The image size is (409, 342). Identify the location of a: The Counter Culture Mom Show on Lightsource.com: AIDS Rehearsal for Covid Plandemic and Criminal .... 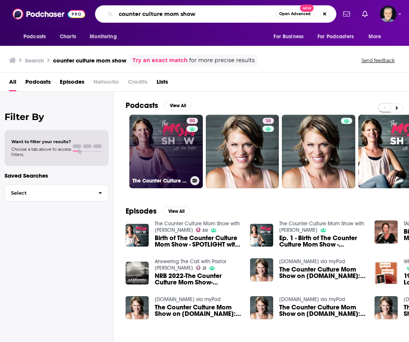
(386, 307).